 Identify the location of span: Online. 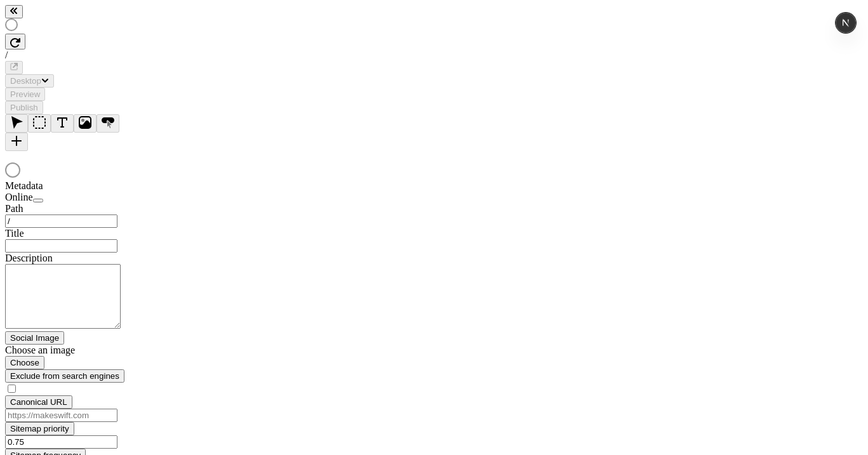
(19, 197).